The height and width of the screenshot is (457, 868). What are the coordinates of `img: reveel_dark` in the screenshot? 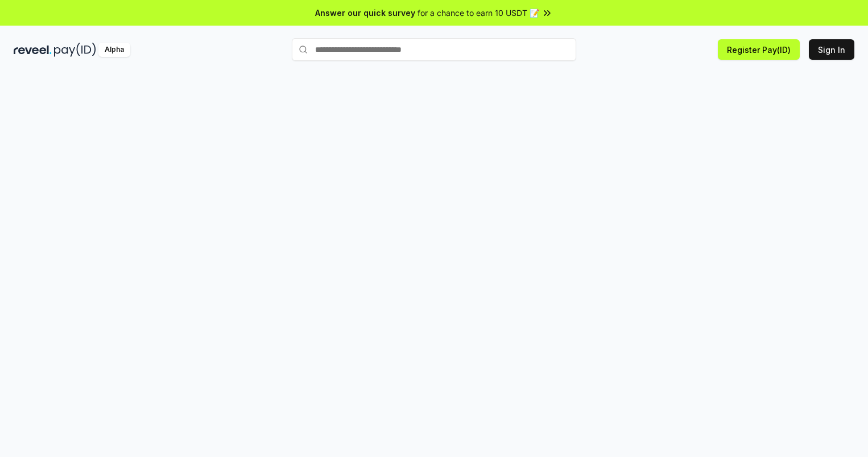 It's located at (32, 49).